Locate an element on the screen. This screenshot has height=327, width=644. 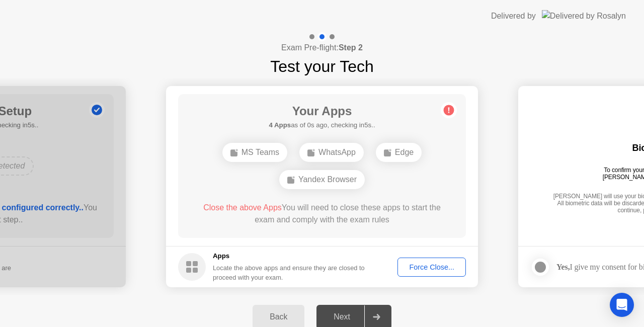
img: Delivered by Rosalyn is located at coordinates (583, 16).